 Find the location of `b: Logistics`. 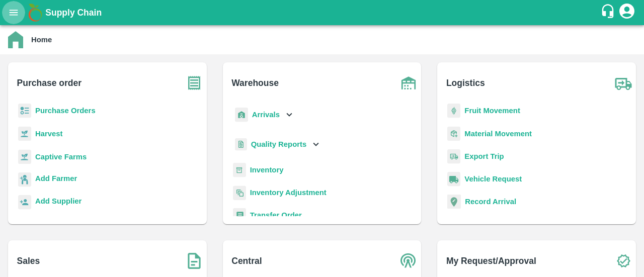

b: Logistics is located at coordinates (466, 83).